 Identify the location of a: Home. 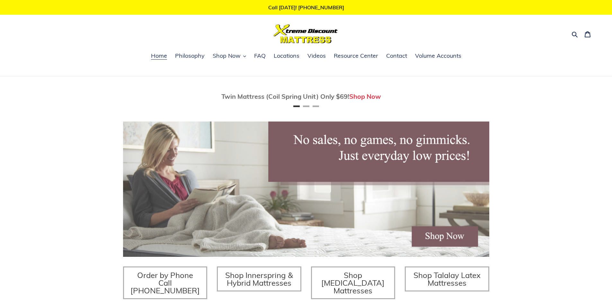
(159, 56).